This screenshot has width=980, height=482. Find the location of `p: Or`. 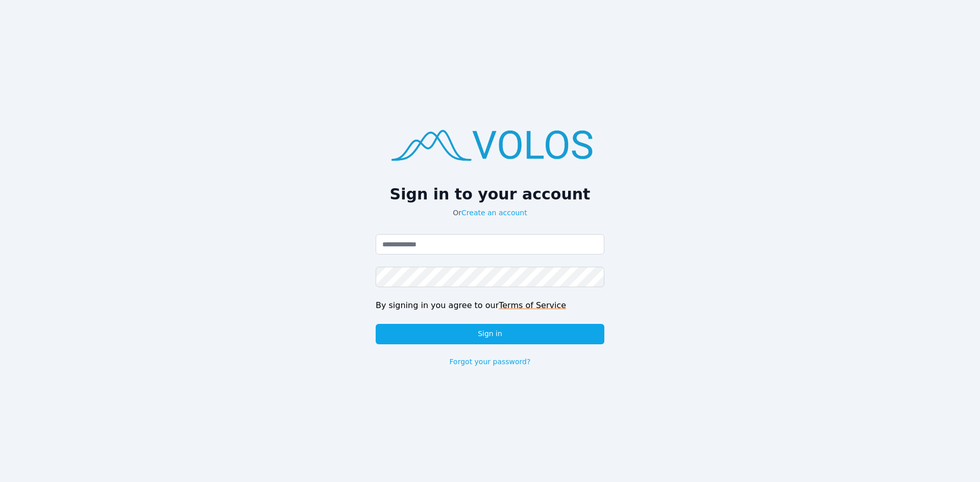

p: Or is located at coordinates (490, 213).